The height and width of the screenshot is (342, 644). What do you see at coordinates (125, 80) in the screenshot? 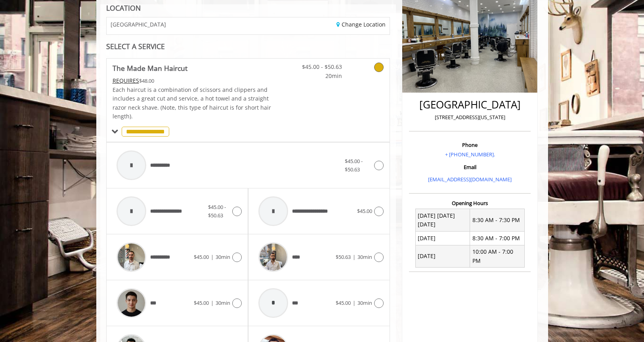
I see `span: This service needs some Advance to be paid before we block your appointment` at bounding box center [125, 80].